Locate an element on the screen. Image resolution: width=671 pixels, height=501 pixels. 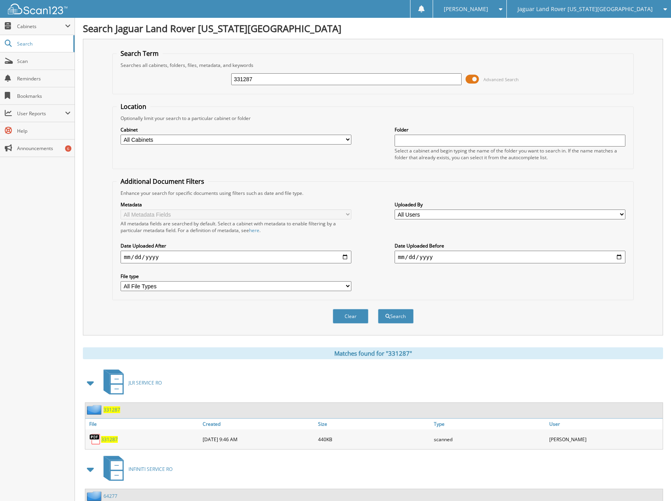
input: start is located at coordinates (236, 257).